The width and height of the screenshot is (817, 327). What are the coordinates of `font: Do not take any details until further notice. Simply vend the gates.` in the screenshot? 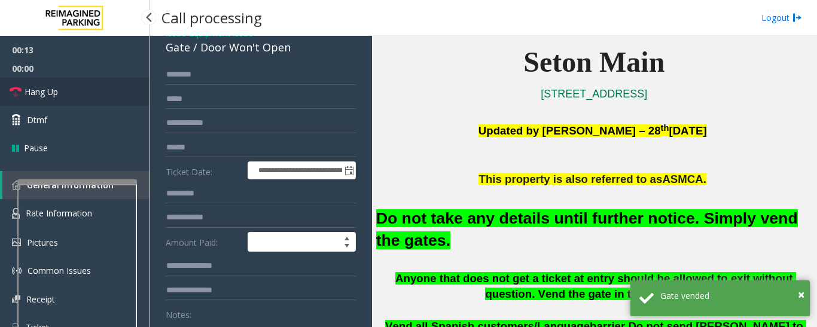 It's located at (586, 229).